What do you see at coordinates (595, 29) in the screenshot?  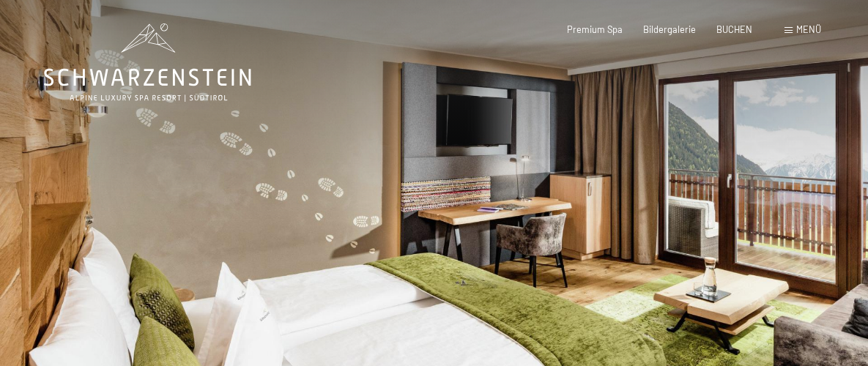 I see `a: Premium Spa` at bounding box center [595, 29].